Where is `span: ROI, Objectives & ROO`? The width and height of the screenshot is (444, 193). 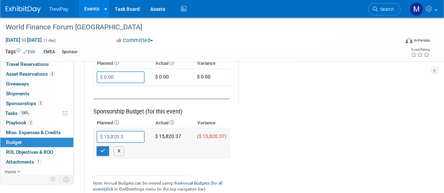
span: ROI, Objectives & ROO is located at coordinates (29, 152).